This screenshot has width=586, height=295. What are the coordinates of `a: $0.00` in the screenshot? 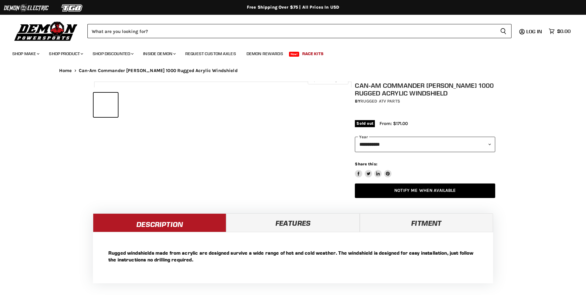 It's located at (560, 31).